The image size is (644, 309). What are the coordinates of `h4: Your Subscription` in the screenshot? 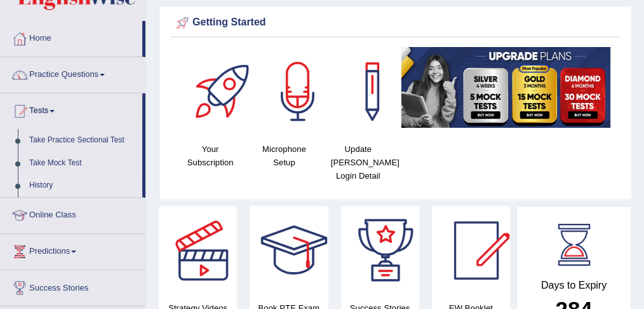 It's located at (211, 156).